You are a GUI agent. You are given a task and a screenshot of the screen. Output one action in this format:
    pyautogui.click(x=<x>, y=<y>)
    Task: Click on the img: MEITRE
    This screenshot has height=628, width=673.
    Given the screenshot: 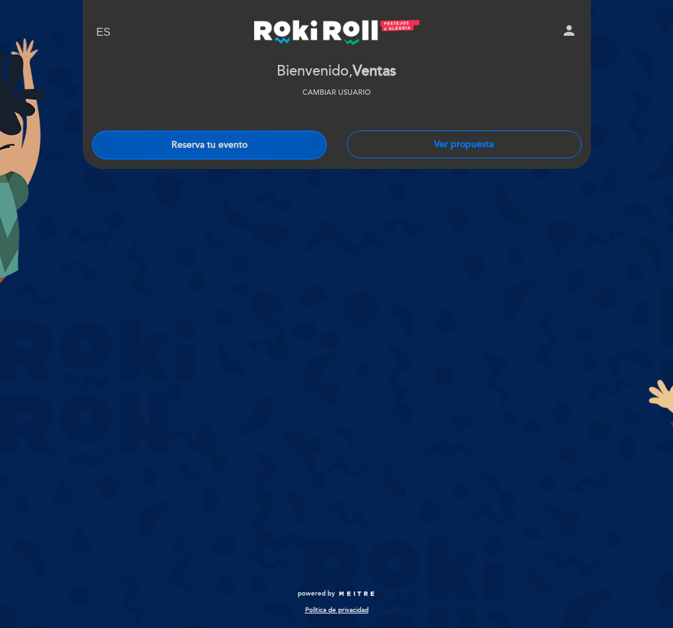 What is the action you would take?
    pyautogui.click(x=357, y=594)
    